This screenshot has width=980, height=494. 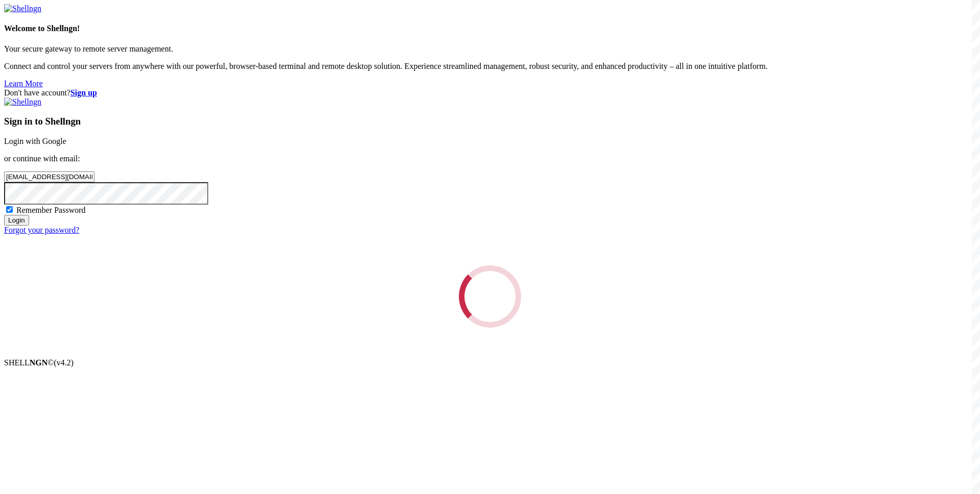 I want to click on input: Login, so click(x=17, y=220).